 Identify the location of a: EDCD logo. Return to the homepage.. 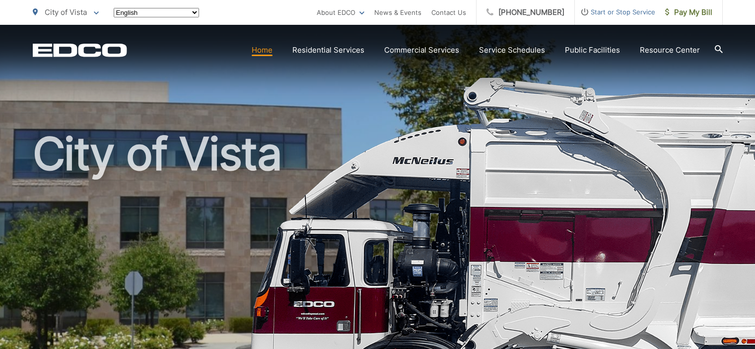
(80, 50).